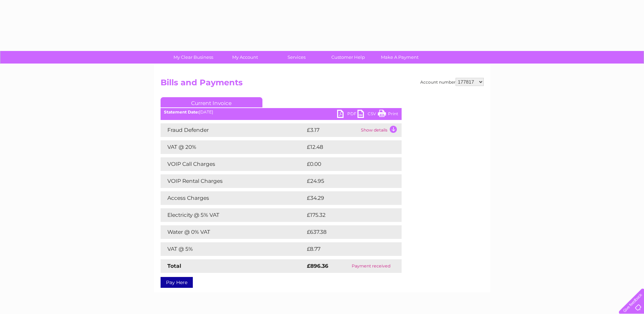 The height and width of the screenshot is (314, 644). Describe the element at coordinates (177, 282) in the screenshot. I see `a: Pay Here` at that location.